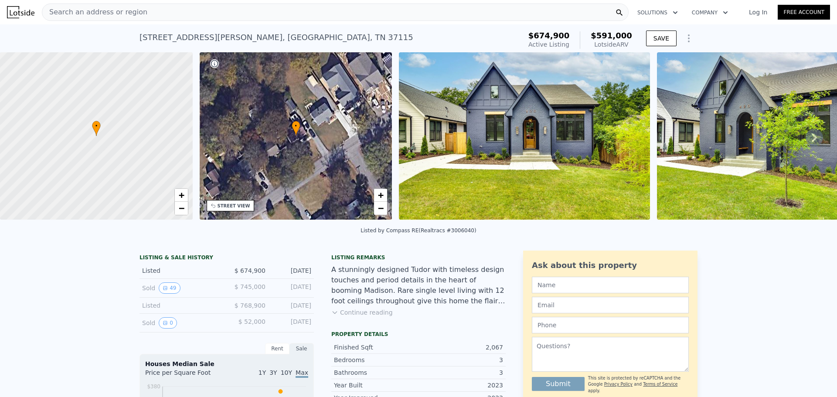  Describe the element at coordinates (657, 13) in the screenshot. I see `button: Solutions` at that location.